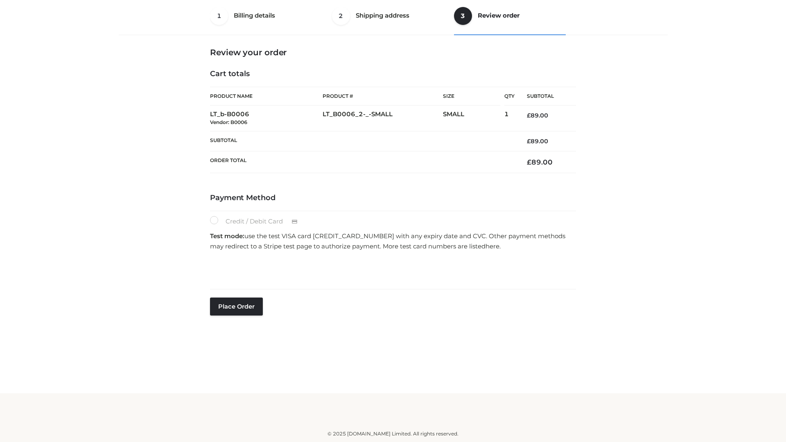 The image size is (786, 442). I want to click on th: Order Total, so click(362, 162).